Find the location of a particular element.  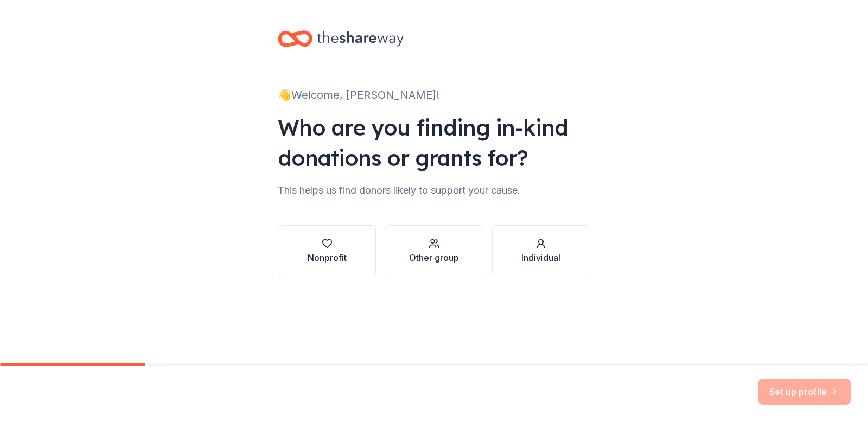

div: This helps us find donors likely to support your cause. is located at coordinates (434, 190).